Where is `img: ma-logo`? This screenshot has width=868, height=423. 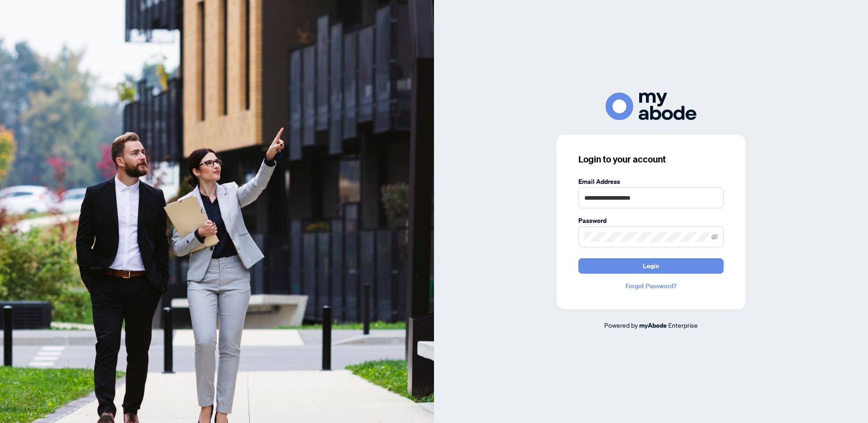 img: ma-logo is located at coordinates (651, 106).